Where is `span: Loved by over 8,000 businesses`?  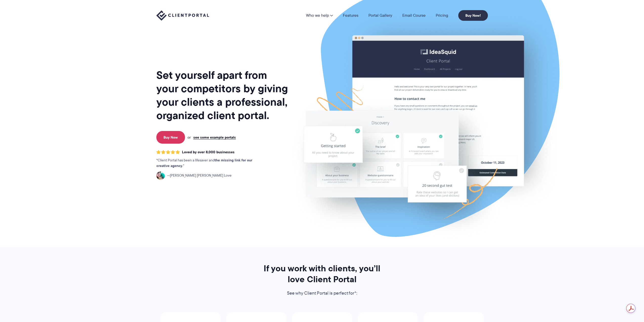 span: Loved by over 8,000 businesses is located at coordinates (208, 152).